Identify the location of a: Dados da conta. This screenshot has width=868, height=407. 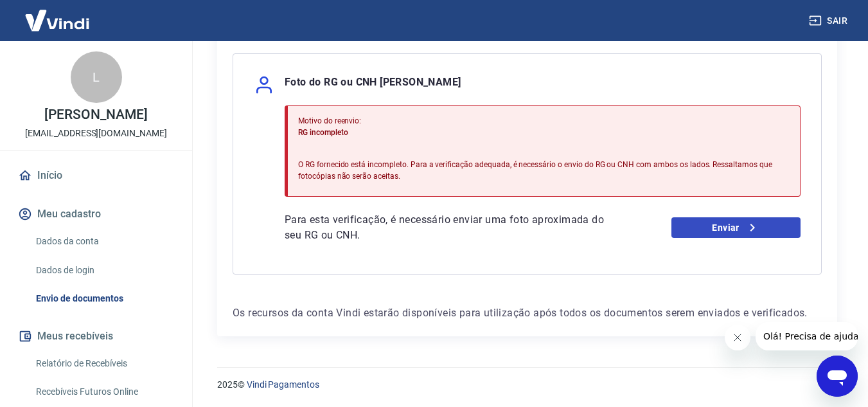
(103, 241).